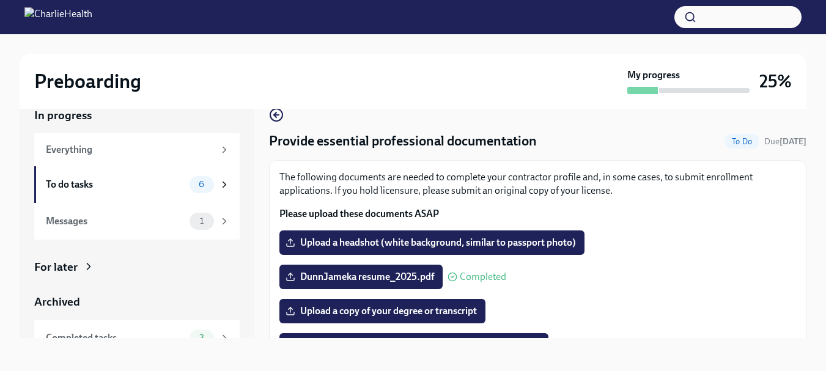 The width and height of the screenshot is (826, 371). Describe the element at coordinates (382, 311) in the screenshot. I see `label: Upload a copy of your degree or transcript` at that location.